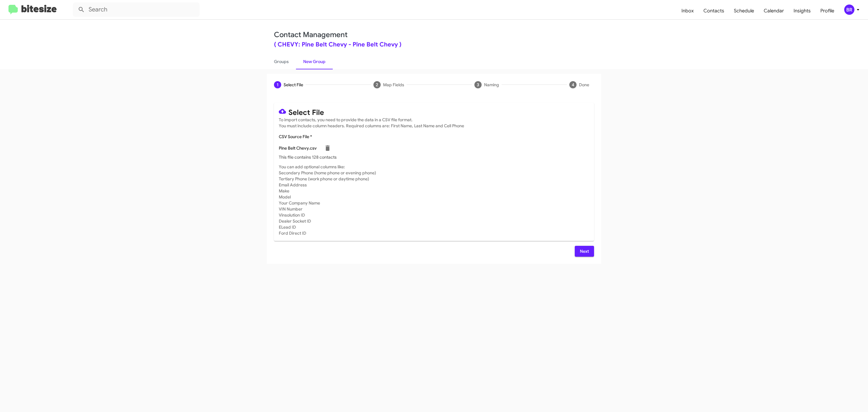  Describe the element at coordinates (802, 11) in the screenshot. I see `a: Insights` at that location.